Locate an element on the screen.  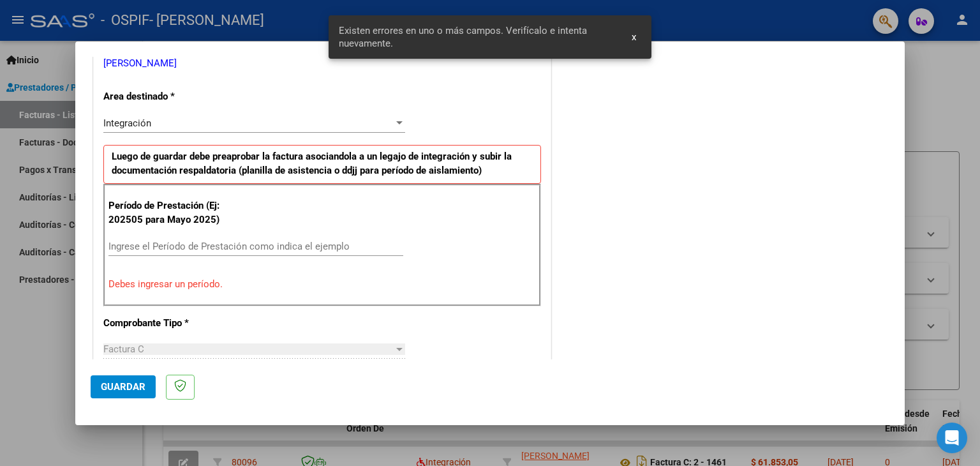
span: Guardar is located at coordinates (123, 387).